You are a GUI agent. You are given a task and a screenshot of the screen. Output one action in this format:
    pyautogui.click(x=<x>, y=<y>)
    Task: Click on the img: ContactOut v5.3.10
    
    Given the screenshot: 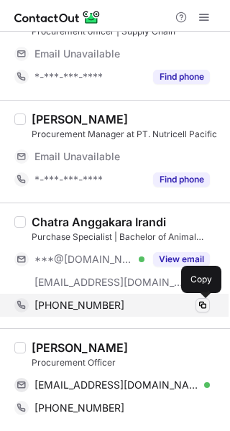 What is the action you would take?
    pyautogui.click(x=57, y=17)
    